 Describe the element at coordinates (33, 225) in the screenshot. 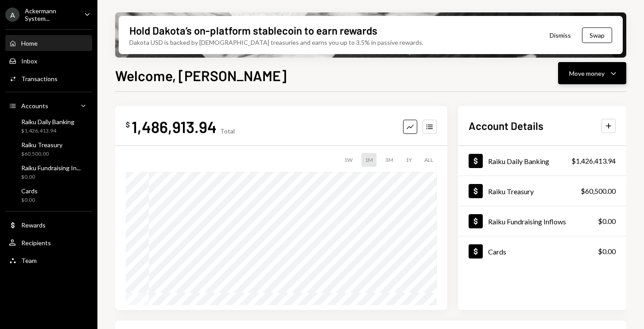

I see `div: Rewards` at that location.